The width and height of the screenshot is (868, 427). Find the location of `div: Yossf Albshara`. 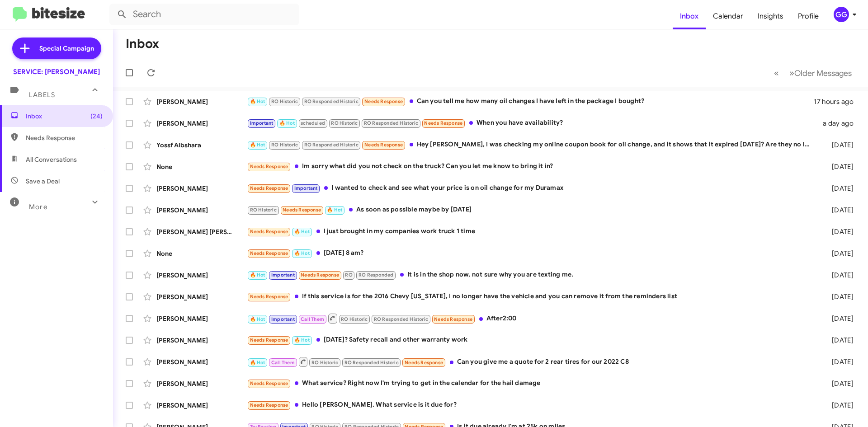

div: Yossf Albshara is located at coordinates (202, 145).